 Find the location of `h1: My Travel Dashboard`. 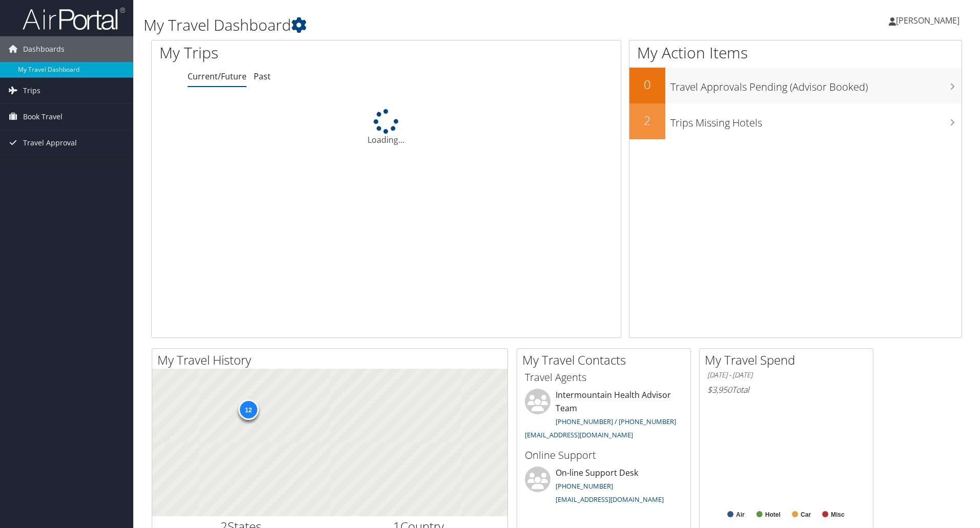

h1: My Travel Dashboard is located at coordinates (419, 25).